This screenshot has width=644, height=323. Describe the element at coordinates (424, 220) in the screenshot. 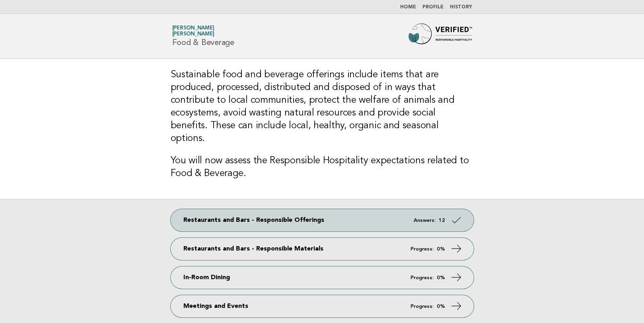

I see `em: Answers:` at that location.